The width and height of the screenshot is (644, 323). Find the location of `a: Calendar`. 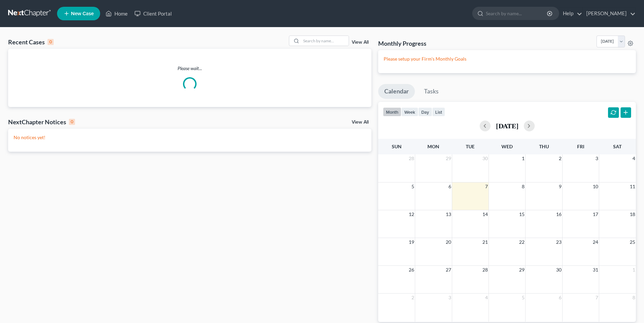

a: Calendar is located at coordinates (397, 92).